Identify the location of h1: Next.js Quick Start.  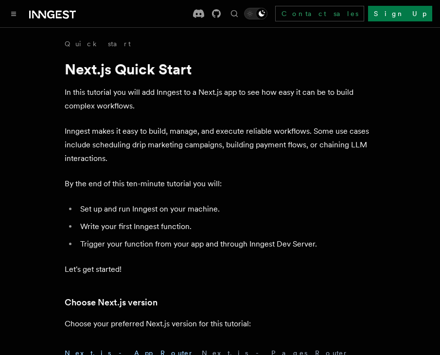
(220, 69).